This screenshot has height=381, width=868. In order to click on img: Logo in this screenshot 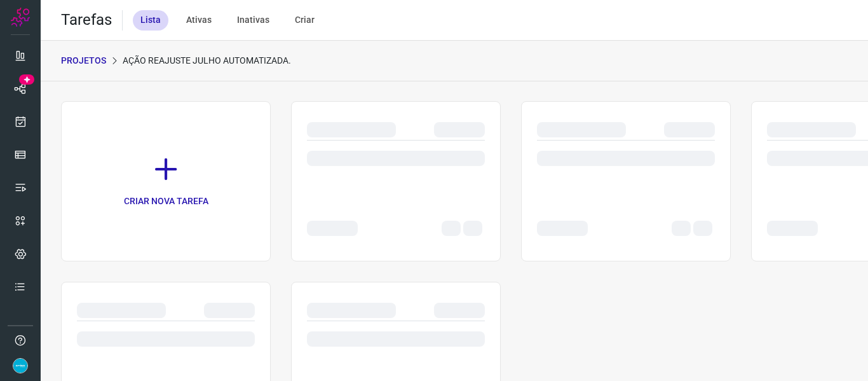, I will do `click(20, 17)`.